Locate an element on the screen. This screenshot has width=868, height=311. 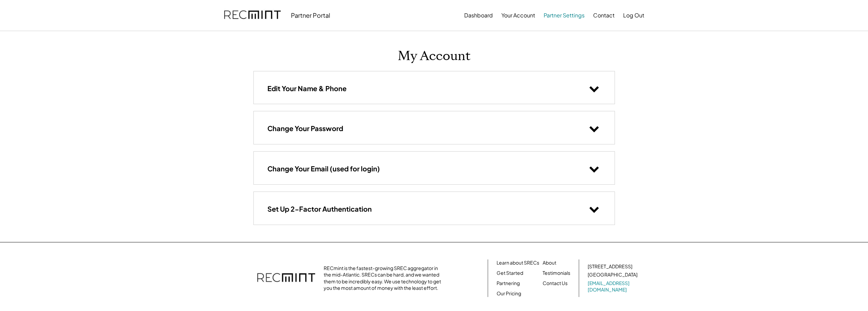
button: Dashboard is located at coordinates (479, 16).